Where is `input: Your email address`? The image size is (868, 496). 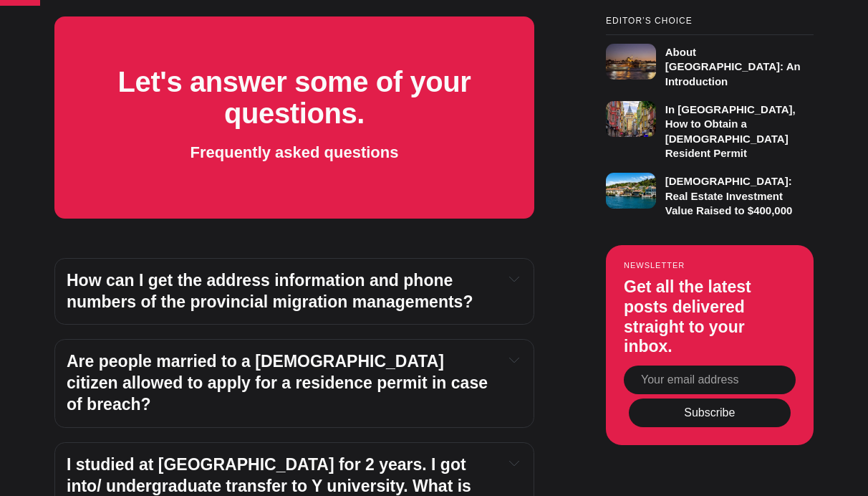
input: Your email address is located at coordinates (710, 380).